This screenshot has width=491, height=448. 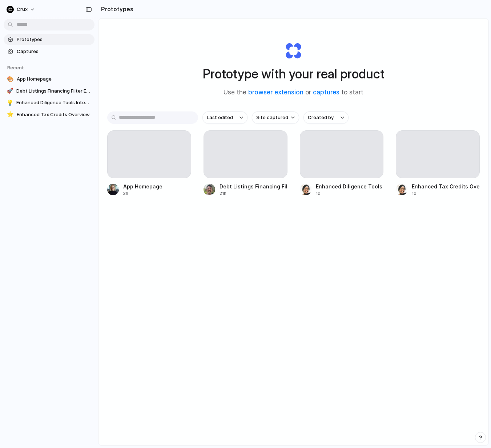 I want to click on button: Crux, so click(x=21, y=10).